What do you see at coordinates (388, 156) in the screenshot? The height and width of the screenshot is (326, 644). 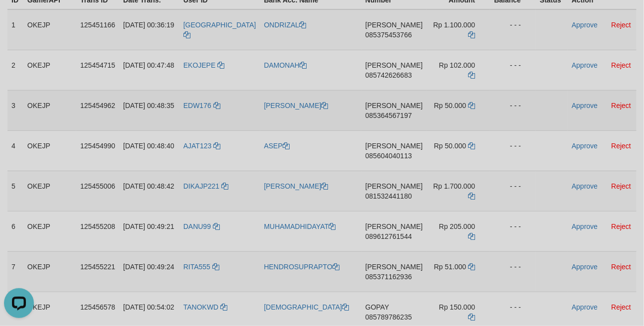 I see `span: Copy 085604040113 to clipboard` at bounding box center [388, 156].